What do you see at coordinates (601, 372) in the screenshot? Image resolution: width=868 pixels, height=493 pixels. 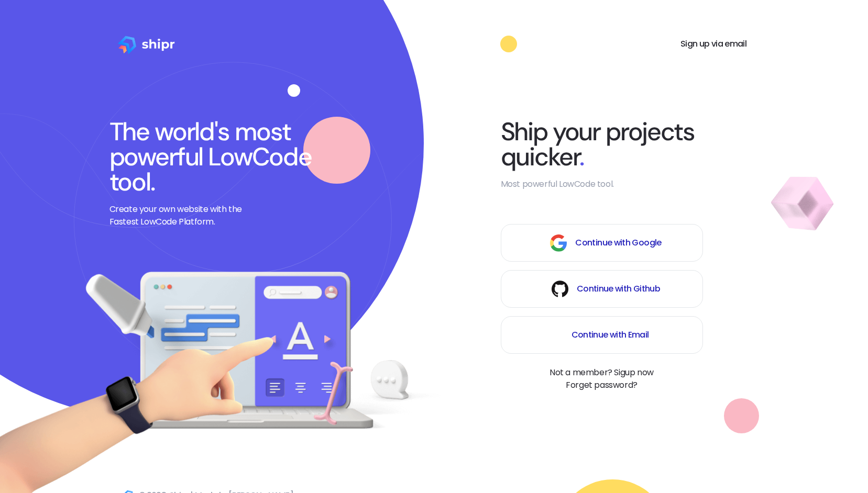 I see `a: Not a member? Sigup now` at bounding box center [601, 372].